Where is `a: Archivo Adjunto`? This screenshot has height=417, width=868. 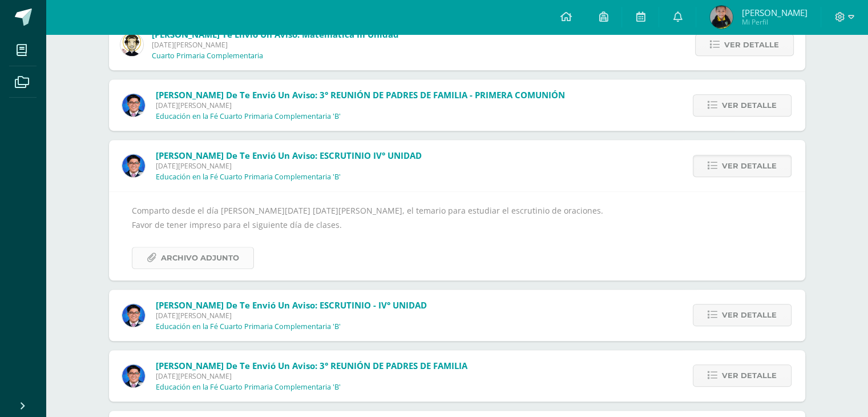
a: Archivo Adjunto is located at coordinates (193, 258).